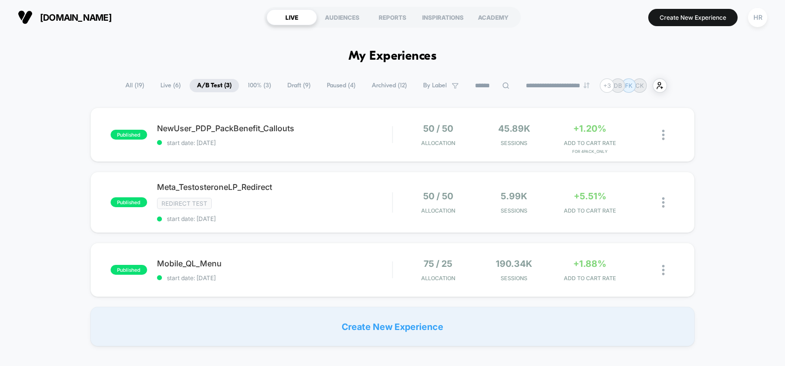  I want to click on img: Visually logo, so click(25, 17).